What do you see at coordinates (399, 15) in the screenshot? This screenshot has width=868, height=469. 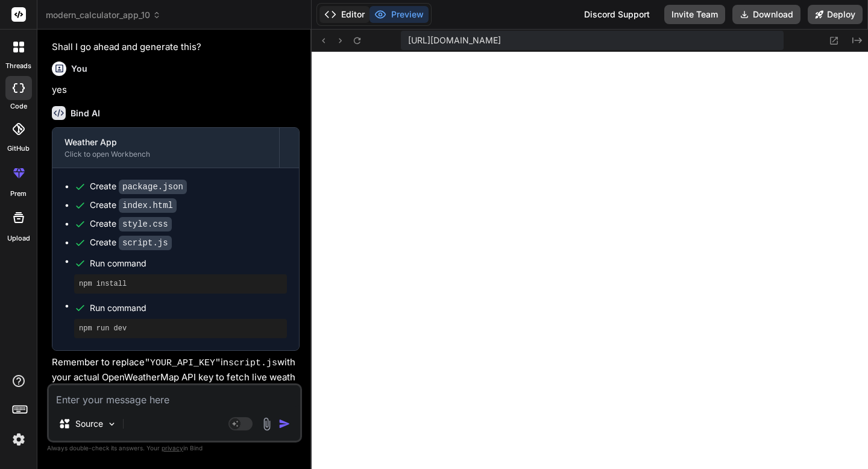 I see `button: Preview` at bounding box center [399, 15].